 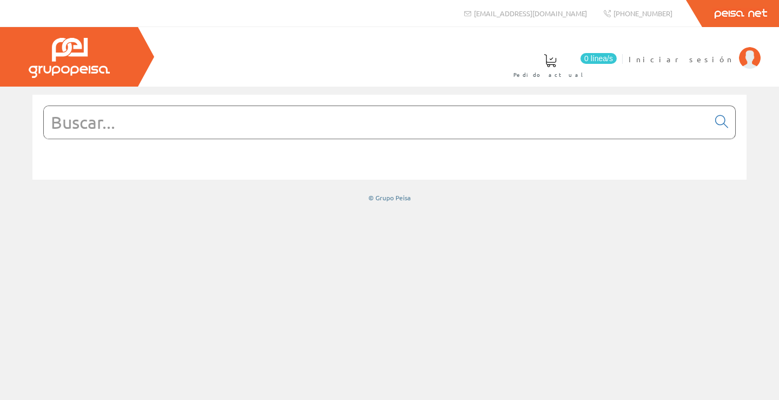 I want to click on input: Buscar..., so click(x=376, y=122).